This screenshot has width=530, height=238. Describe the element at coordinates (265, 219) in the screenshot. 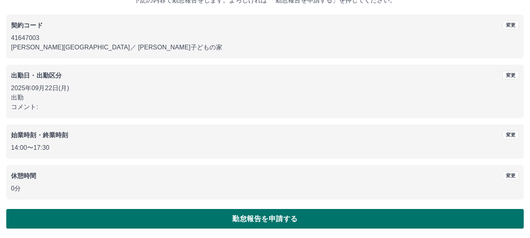

I see `button: 勤怠報告を申請する` at that location.